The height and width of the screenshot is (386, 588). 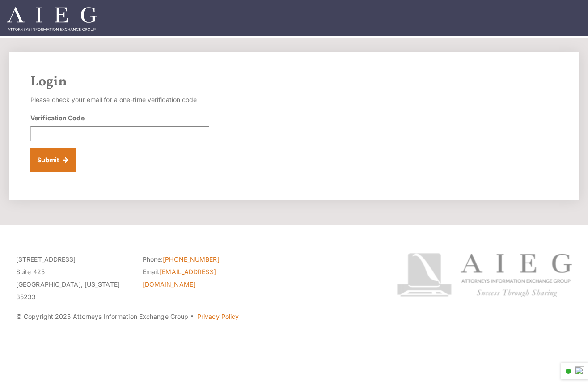 What do you see at coordinates (57, 117) in the screenshot?
I see `label: Verification Code` at bounding box center [57, 117].